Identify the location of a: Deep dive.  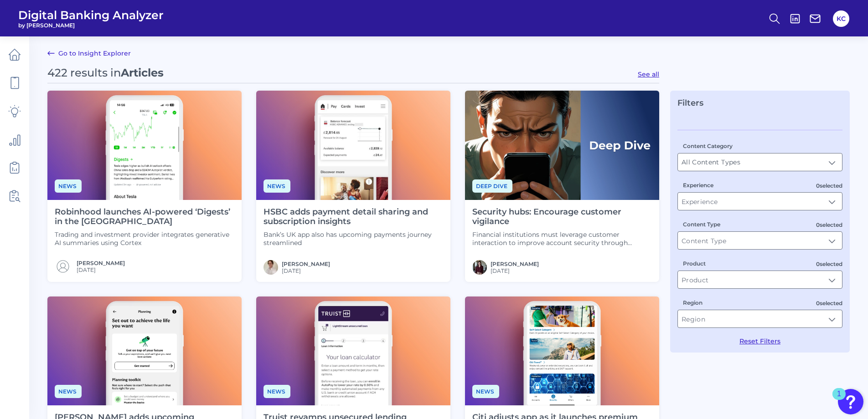
(492, 185).